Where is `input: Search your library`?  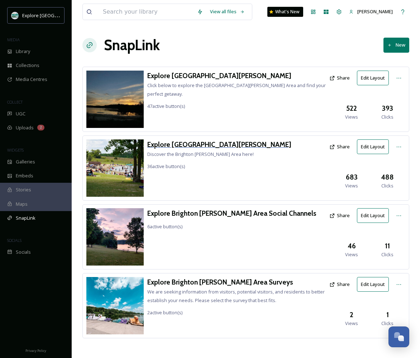 input: Search your library is located at coordinates (146, 12).